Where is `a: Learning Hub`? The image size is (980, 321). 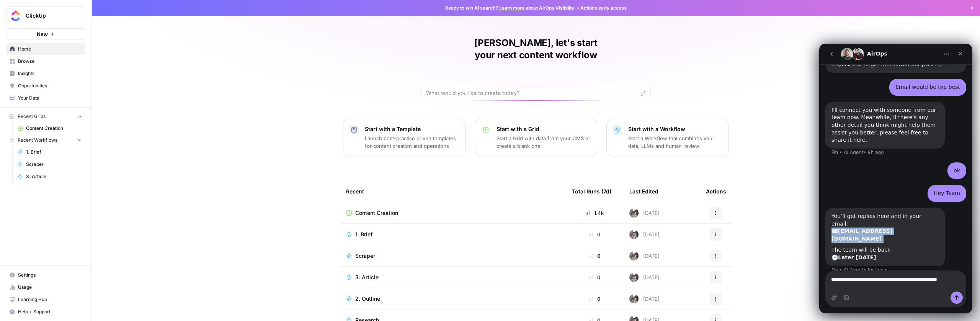 a: Learning Hub is located at coordinates (46, 299).